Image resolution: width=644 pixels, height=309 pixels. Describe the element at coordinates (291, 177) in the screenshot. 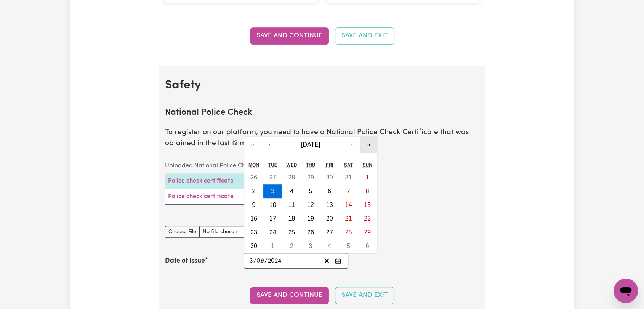

I see `abbr: August 28, 2024` at that location.